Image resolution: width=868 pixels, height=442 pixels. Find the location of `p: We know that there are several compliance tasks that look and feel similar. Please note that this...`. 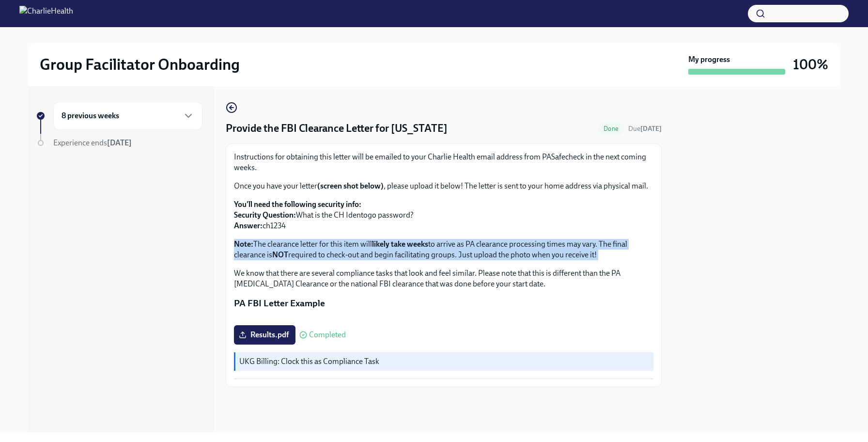

p: We know that there are several compliance tasks that look and feel similar. Please note that this... is located at coordinates (443, 279).